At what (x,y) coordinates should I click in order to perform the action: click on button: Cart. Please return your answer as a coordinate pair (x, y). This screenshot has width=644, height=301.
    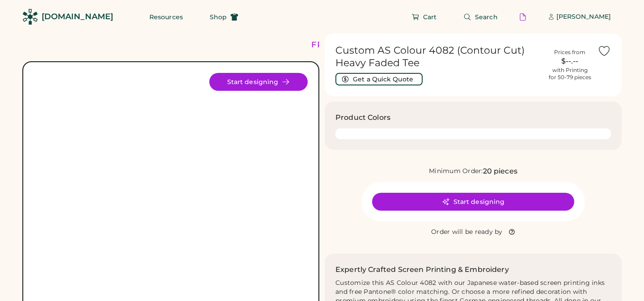
    Looking at the image, I should click on (424, 17).